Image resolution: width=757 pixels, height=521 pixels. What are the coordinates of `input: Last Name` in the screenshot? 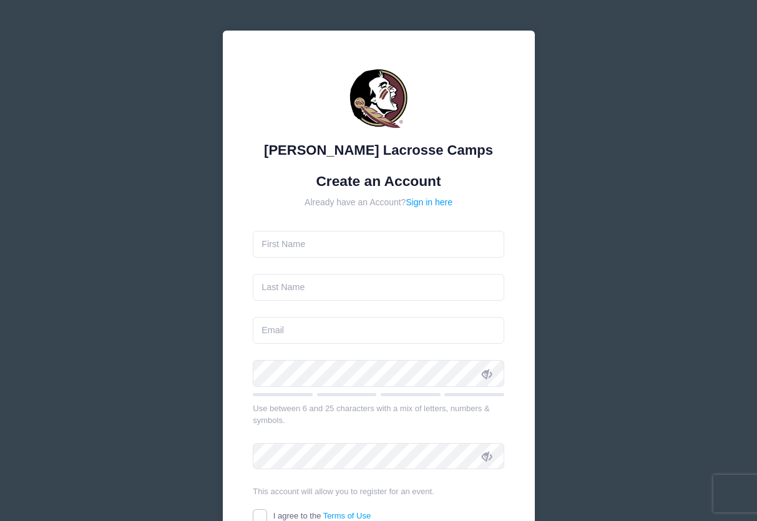 It's located at (378, 287).